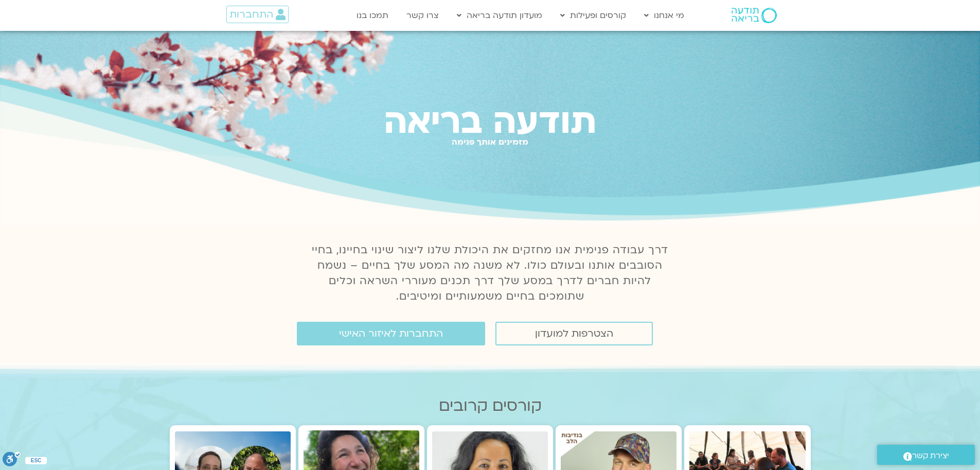 Image resolution: width=980 pixels, height=470 pixels. What do you see at coordinates (490, 406) in the screenshot?
I see `h2: קורסים קרובים` at bounding box center [490, 406].